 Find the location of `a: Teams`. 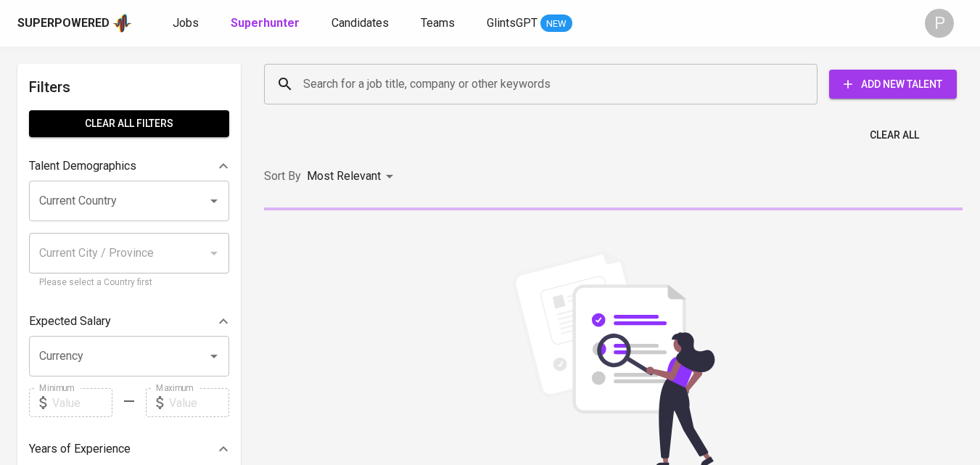

a: Teams is located at coordinates (439, 23).